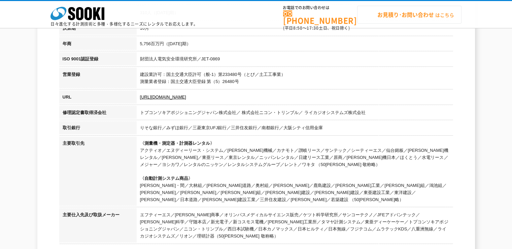  I want to click on span: はこちら, so click(409, 15).